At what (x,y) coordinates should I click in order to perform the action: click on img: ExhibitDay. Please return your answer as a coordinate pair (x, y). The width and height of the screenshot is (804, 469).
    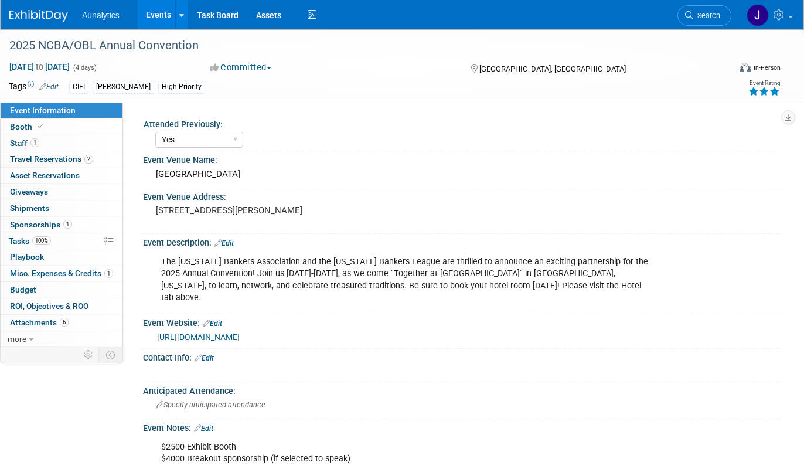
    Looking at the image, I should click on (39, 16).